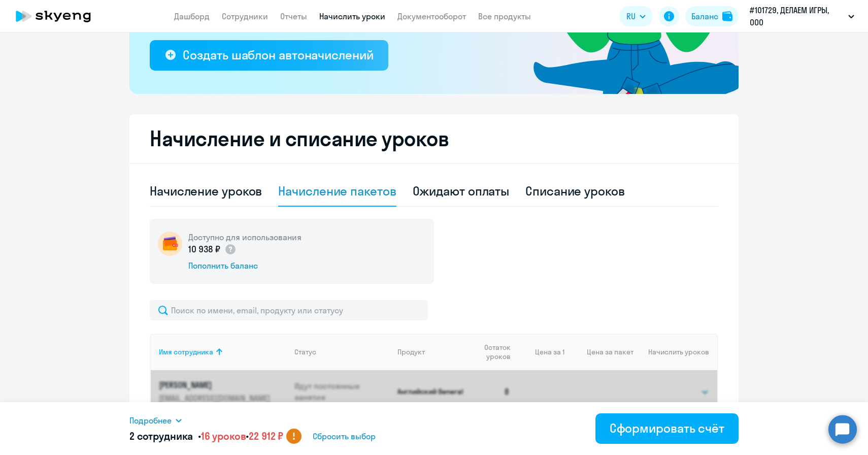 The image size is (868, 455). What do you see at coordinates (337, 191) in the screenshot?
I see `div: Начисление пакетов` at bounding box center [337, 191].